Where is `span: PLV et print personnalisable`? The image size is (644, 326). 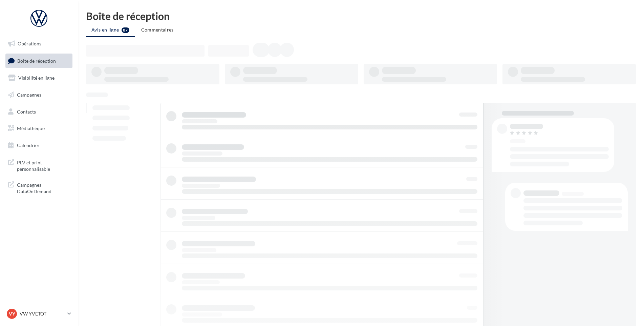
span: PLV et print personnalisable is located at coordinates (43, 165).